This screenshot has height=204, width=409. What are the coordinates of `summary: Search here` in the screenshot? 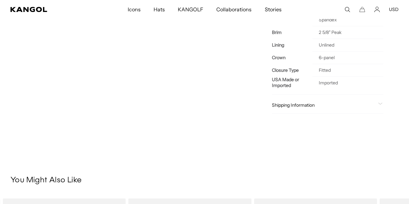 It's located at (348, 9).